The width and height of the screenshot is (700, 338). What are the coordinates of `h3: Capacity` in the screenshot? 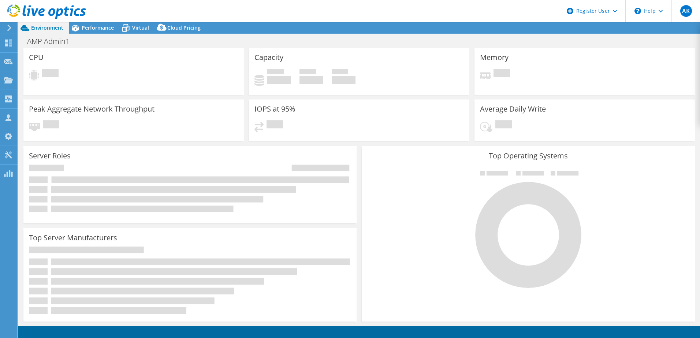 It's located at (269, 57).